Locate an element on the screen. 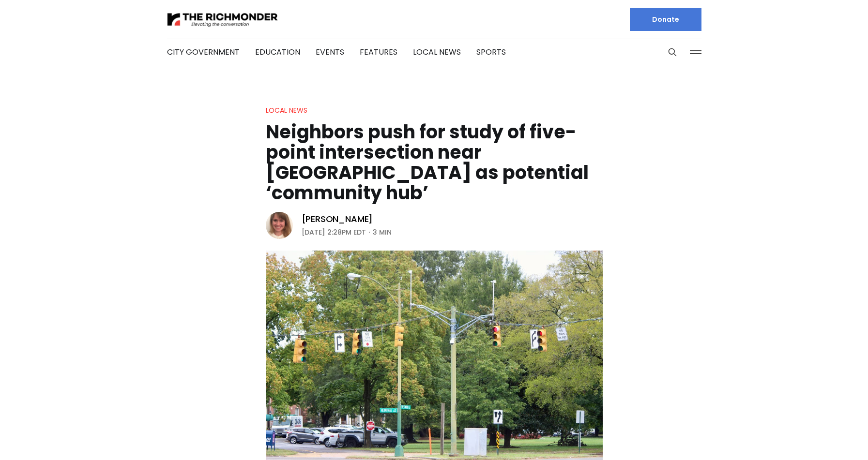 Image resolution: width=868 pixels, height=460 pixels. button: Search this site is located at coordinates (672, 52).